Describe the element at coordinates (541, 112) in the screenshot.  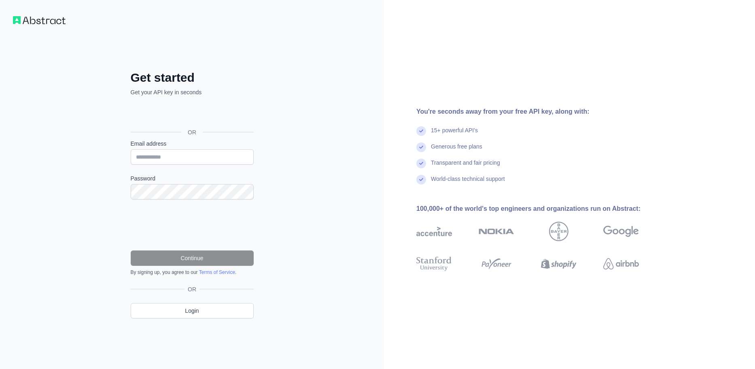
I see `div: You're seconds away from your free API key, along with:` at that location.